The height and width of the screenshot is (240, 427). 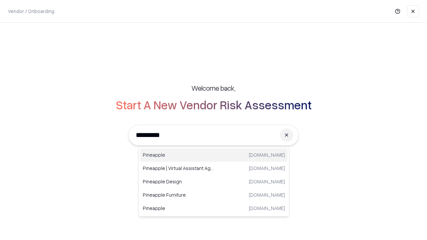 What do you see at coordinates (214, 182) in the screenshot?
I see `div: Suggestions` at bounding box center [214, 182].